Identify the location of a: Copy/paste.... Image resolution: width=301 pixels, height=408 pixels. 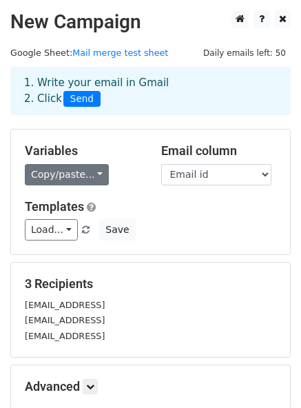
(67, 174).